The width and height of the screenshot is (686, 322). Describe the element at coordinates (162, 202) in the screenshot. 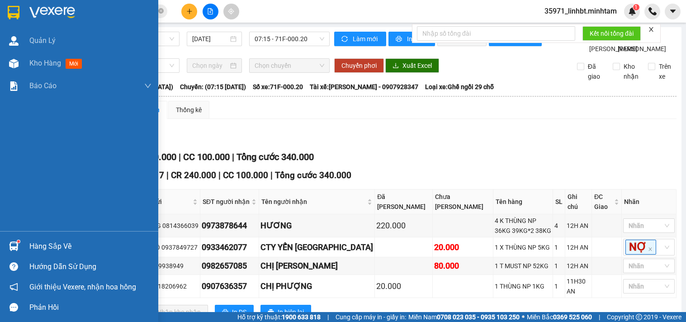

I see `span: Người gửi` at that location.